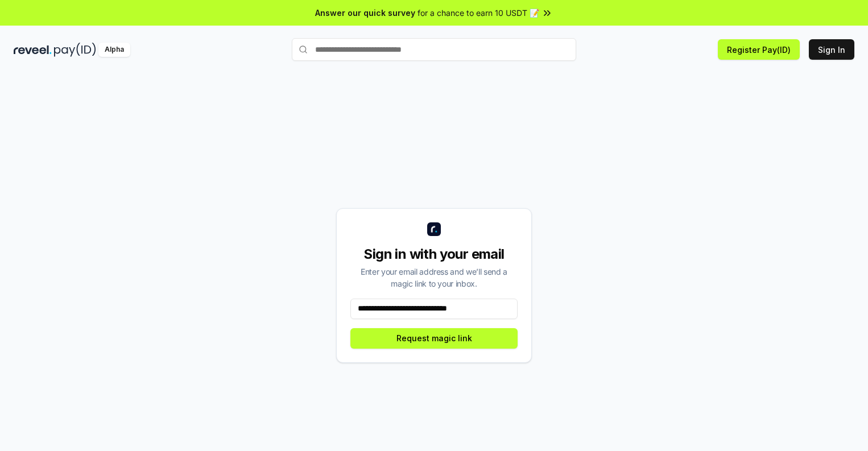  What do you see at coordinates (434, 229) in the screenshot?
I see `img: logo_small` at bounding box center [434, 229].